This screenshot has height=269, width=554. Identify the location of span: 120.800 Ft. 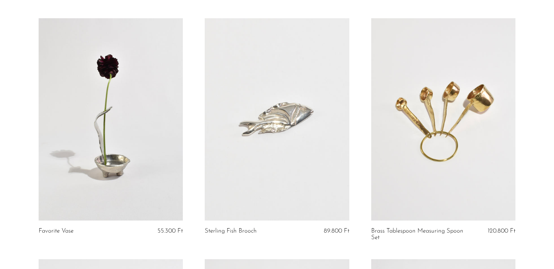
(501, 230).